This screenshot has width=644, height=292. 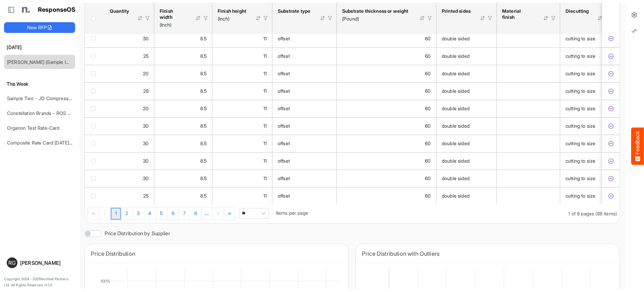 What do you see at coordinates (638, 146) in the screenshot?
I see `button: Feedback` at bounding box center [638, 146].